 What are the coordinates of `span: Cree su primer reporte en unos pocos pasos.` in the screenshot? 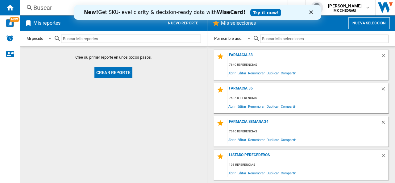 It's located at (114, 57).